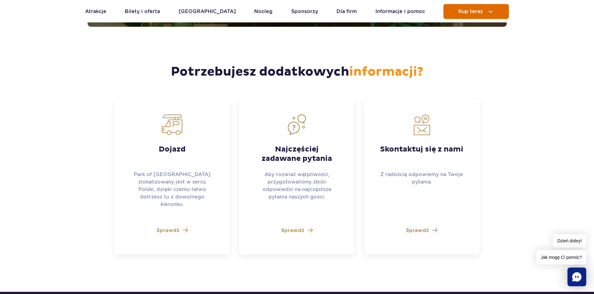 The height and width of the screenshot is (294, 594). What do you see at coordinates (142, 12) in the screenshot?
I see `a: Bilety i oferta` at bounding box center [142, 12].